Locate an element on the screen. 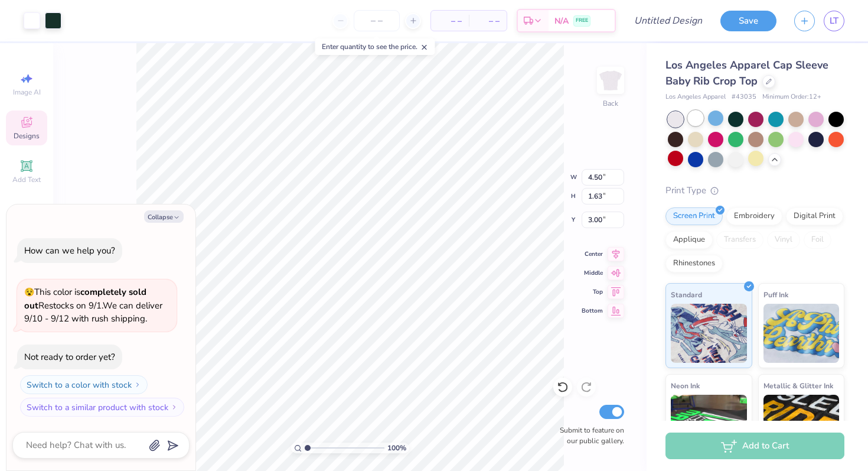 The image size is (868, 471). img: Back is located at coordinates (610, 80).